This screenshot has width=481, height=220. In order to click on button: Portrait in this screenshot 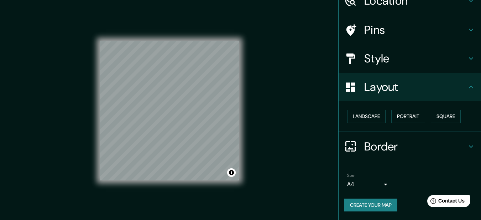, I will do `click(408, 116)`.